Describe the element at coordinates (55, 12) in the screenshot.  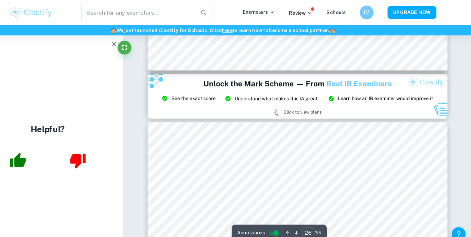
I see `img: Clastify logo` at that location.